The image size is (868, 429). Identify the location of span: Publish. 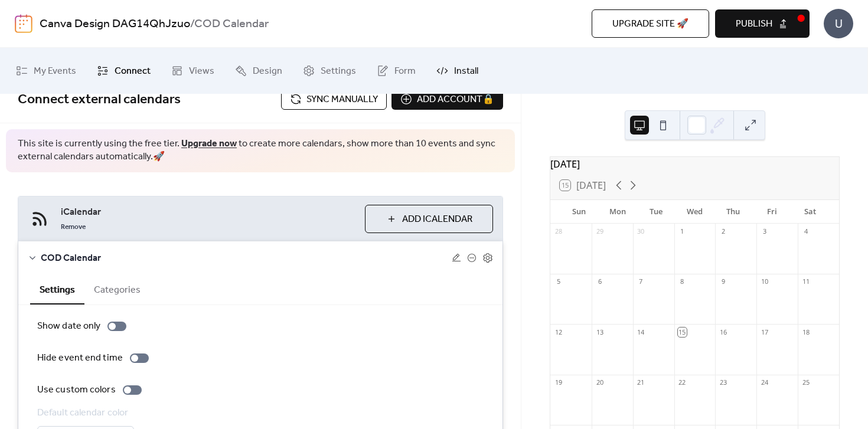
(754, 24).